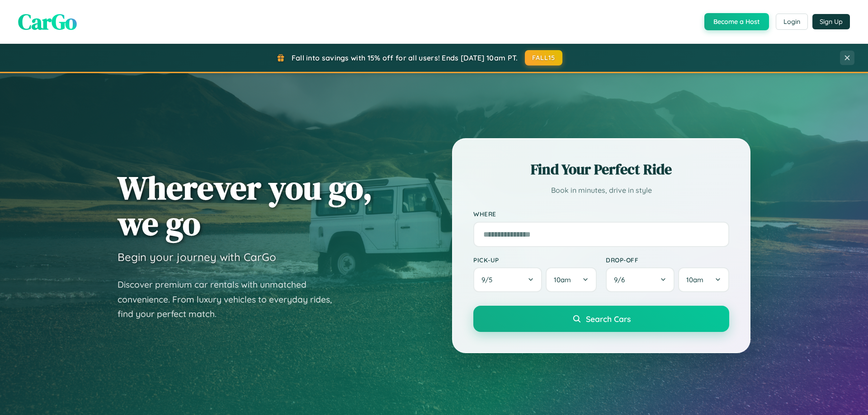 The width and height of the screenshot is (868, 415). Describe the element at coordinates (230, 299) in the screenshot. I see `p: Discover premium car rentals with unmatched convenience. From luxury vehicles to everyday rides, ...` at that location.